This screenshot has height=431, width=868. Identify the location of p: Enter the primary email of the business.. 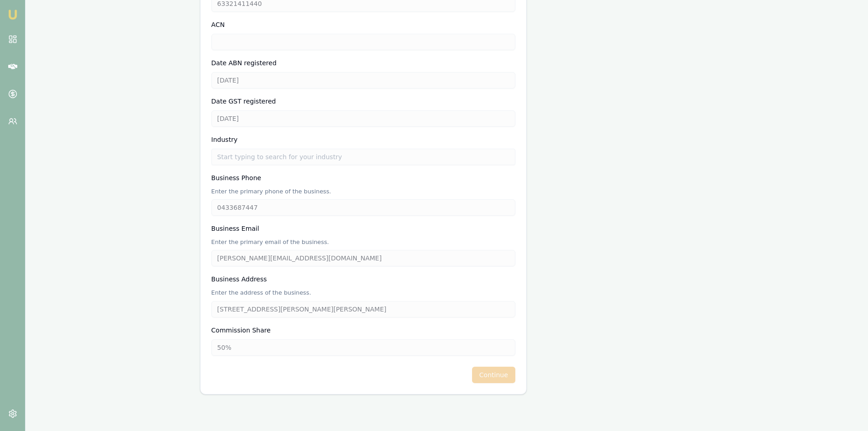
(363, 241).